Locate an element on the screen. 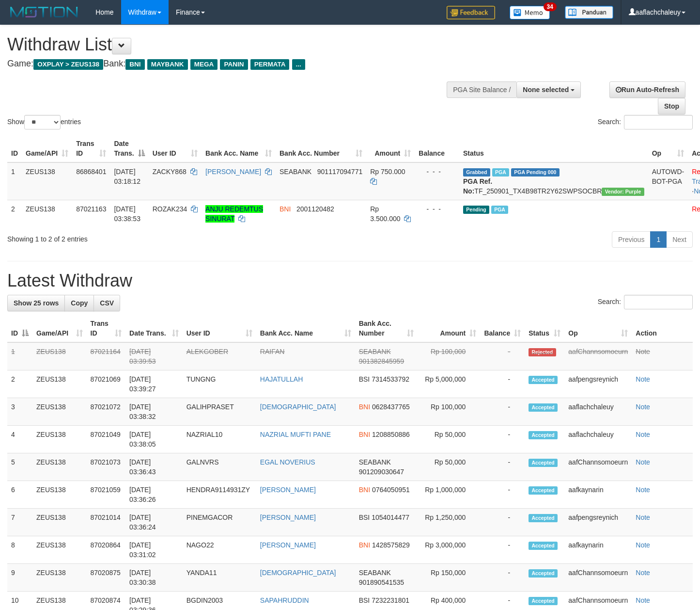 This screenshot has height=610, width=700. th: User ID: activate to sort column ascending is located at coordinates (220, 328).